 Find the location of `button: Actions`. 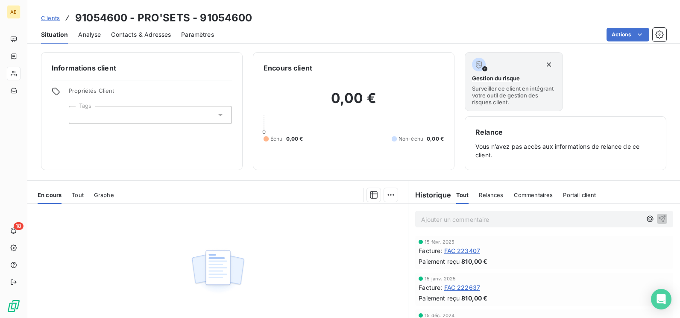

button: Actions is located at coordinates (628, 35).